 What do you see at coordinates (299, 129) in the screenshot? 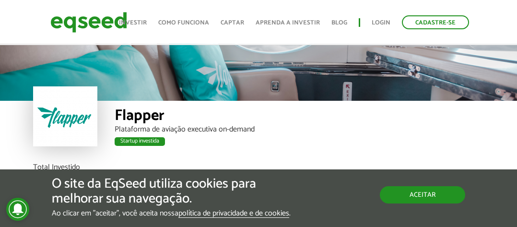
I see `div: Plataforma de aviação executiva on-demand` at bounding box center [299, 129].